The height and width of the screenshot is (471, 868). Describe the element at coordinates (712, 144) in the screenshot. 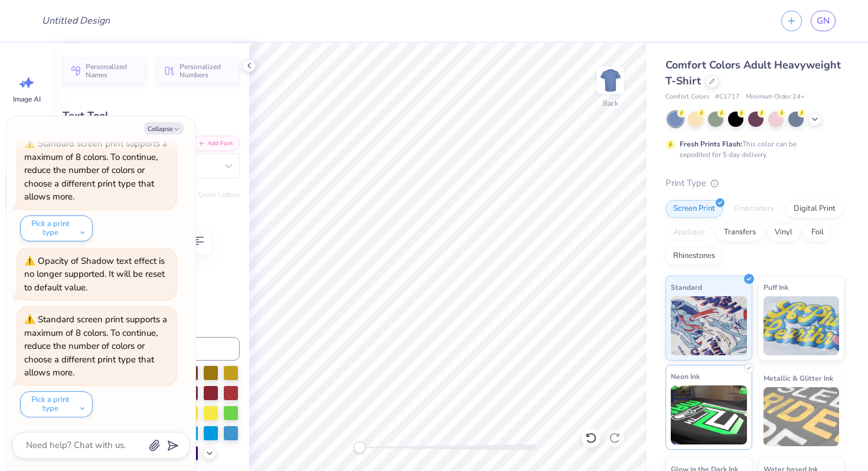

I see `strong: Fresh Prints Flash:` at that location.